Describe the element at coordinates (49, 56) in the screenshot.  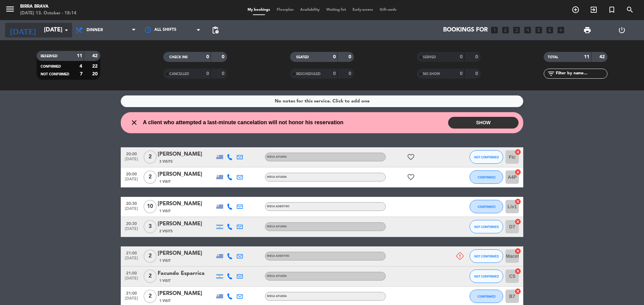
I see `span: RESERVED` at that location.